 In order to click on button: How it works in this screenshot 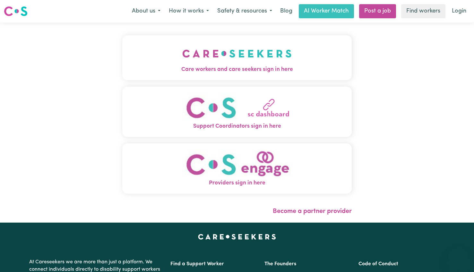, I will do `click(189, 11)`.